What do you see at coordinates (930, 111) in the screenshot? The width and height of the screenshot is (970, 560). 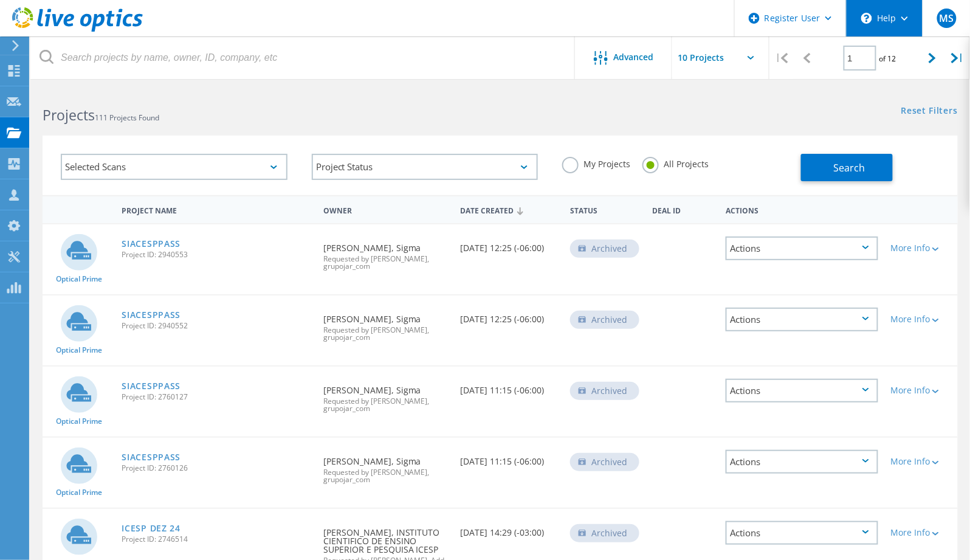 I see `a: Reset Filters` at bounding box center [930, 111].